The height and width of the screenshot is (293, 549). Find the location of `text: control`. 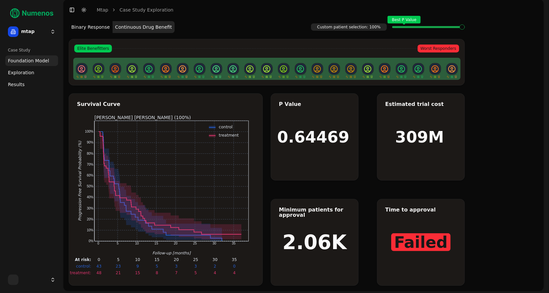

text: control is located at coordinates (226, 127).